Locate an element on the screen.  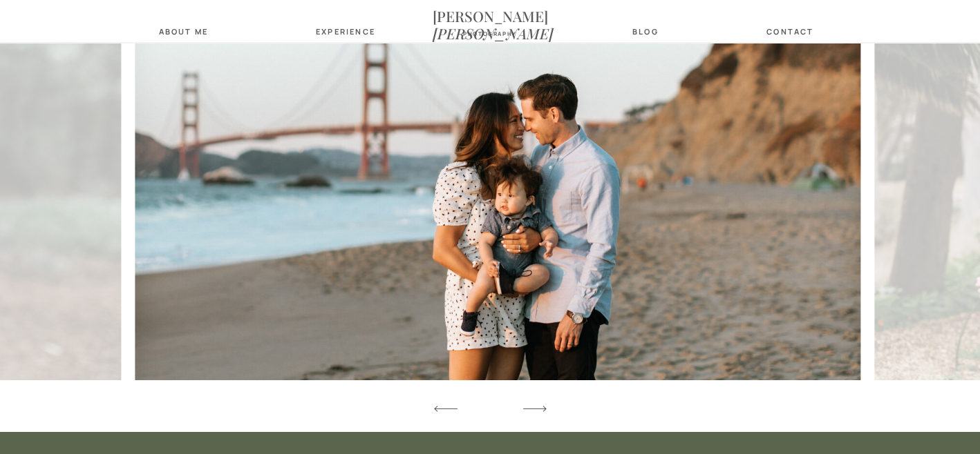
a: about Me is located at coordinates (183, 31).